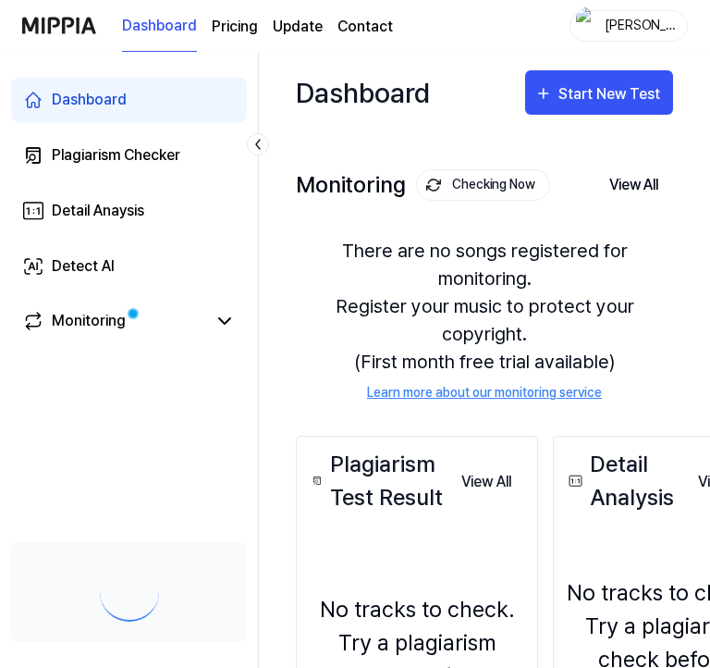 Image resolution: width=710 pixels, height=668 pixels. I want to click on div: Detail Anaysis, so click(98, 211).